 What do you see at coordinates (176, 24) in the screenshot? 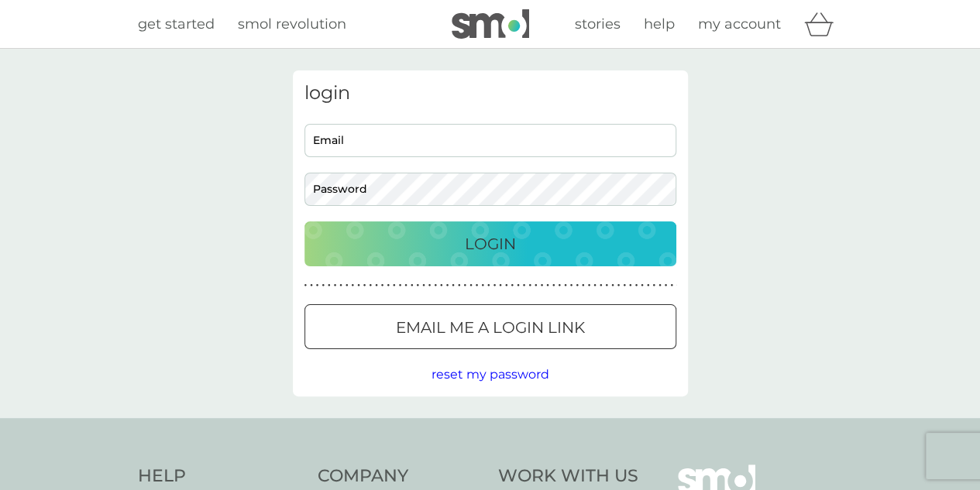
I see `span: get started` at bounding box center [176, 24].